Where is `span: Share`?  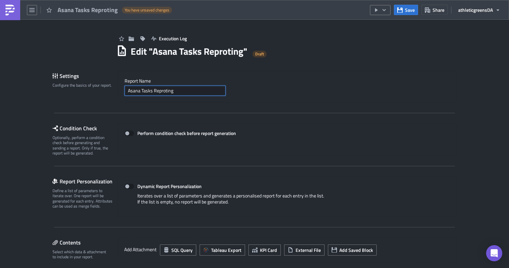
span: Share is located at coordinates (438, 10).